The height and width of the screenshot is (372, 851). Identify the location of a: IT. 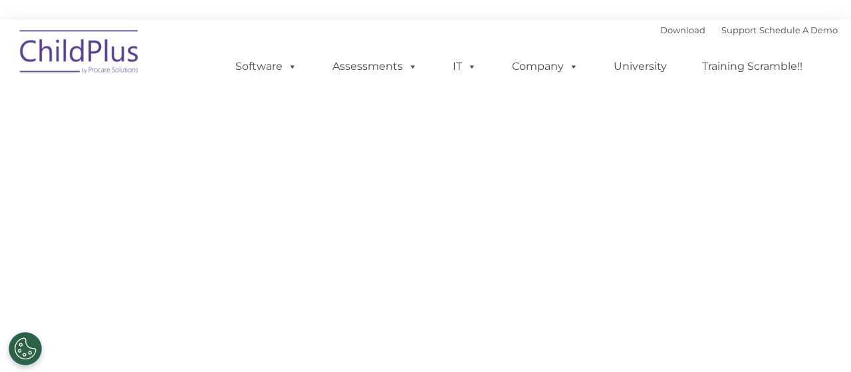
(465, 67).